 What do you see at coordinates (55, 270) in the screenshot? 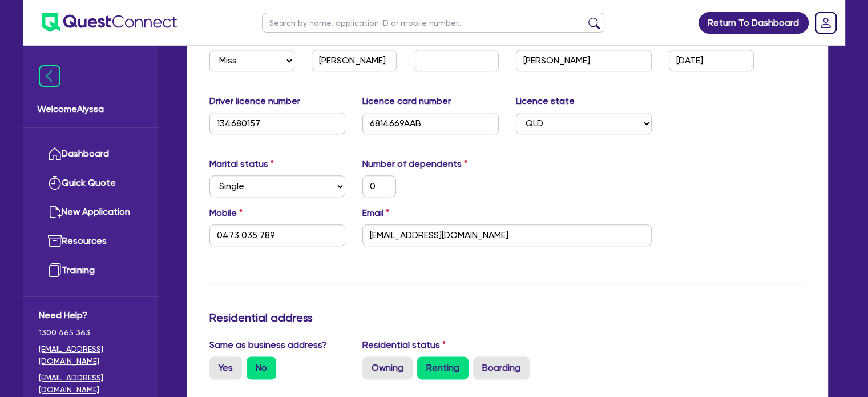
I see `img: training` at bounding box center [55, 270].